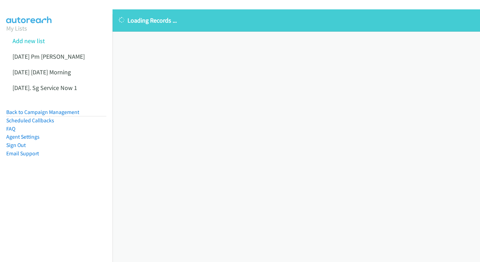  Describe the element at coordinates (28, 41) in the screenshot. I see `a: Add new list` at that location.